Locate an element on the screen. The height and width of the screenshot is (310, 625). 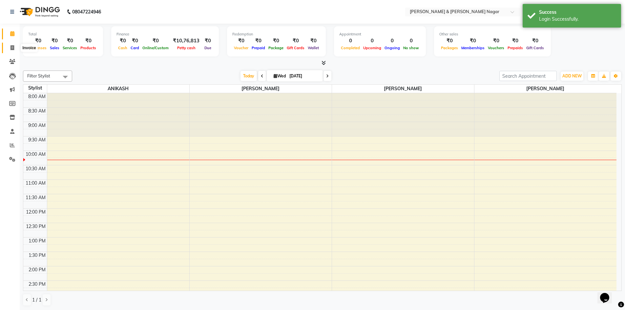
div: 8:00 AM is located at coordinates (37, 96).